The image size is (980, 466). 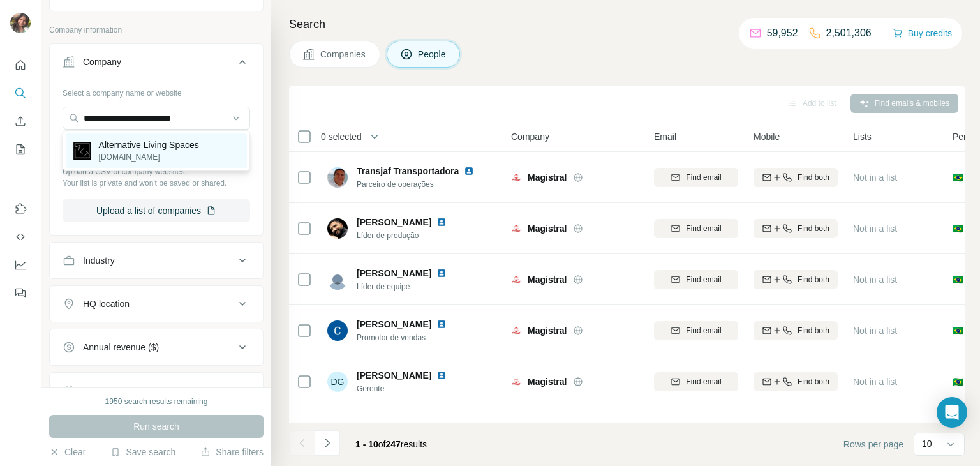 What do you see at coordinates (102, 62) in the screenshot?
I see `div: Company` at bounding box center [102, 62].